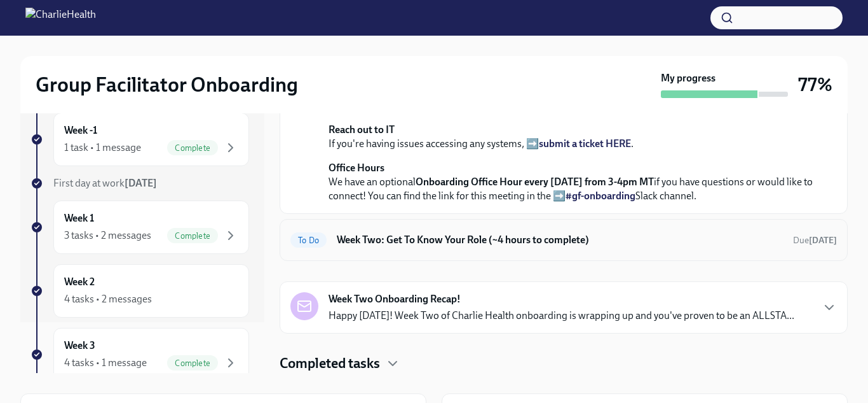 The height and width of the screenshot is (403, 868). What do you see at coordinates (356, 168) in the screenshot?
I see `strong: Office Hours` at bounding box center [356, 168].